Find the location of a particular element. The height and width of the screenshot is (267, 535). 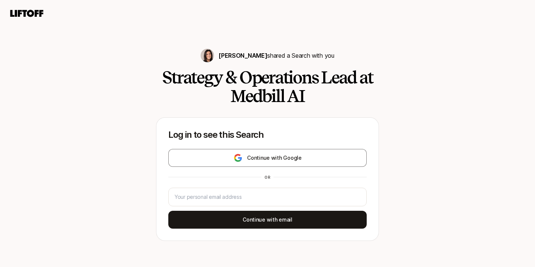

p: Log in to see this Search is located at coordinates (268, 135).